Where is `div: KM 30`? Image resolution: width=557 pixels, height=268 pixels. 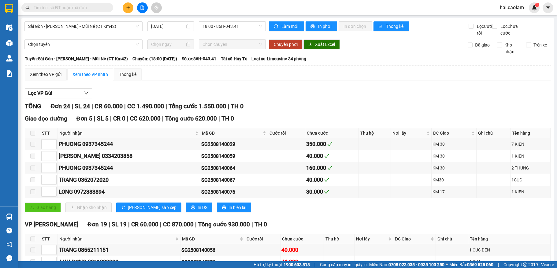 div: KM 30 is located at coordinates (454, 144).